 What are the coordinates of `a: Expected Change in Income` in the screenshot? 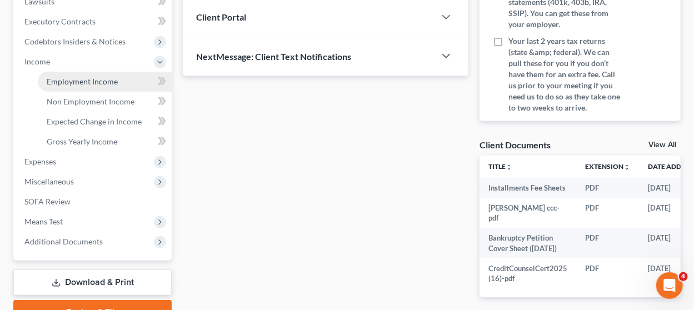 It's located at (104, 122).